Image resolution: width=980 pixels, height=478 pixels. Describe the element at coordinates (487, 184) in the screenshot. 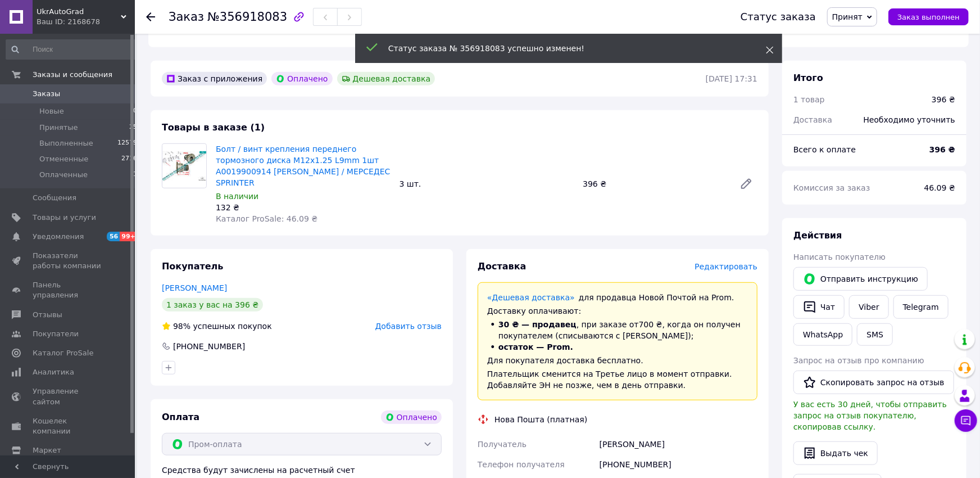

I see `div: 3 шт.` at that location.